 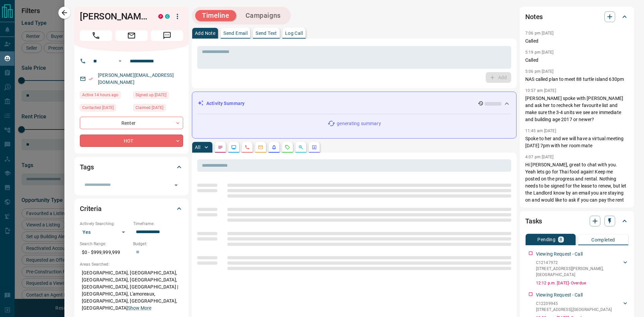 I want to click on button: Show More, so click(x=140, y=308).